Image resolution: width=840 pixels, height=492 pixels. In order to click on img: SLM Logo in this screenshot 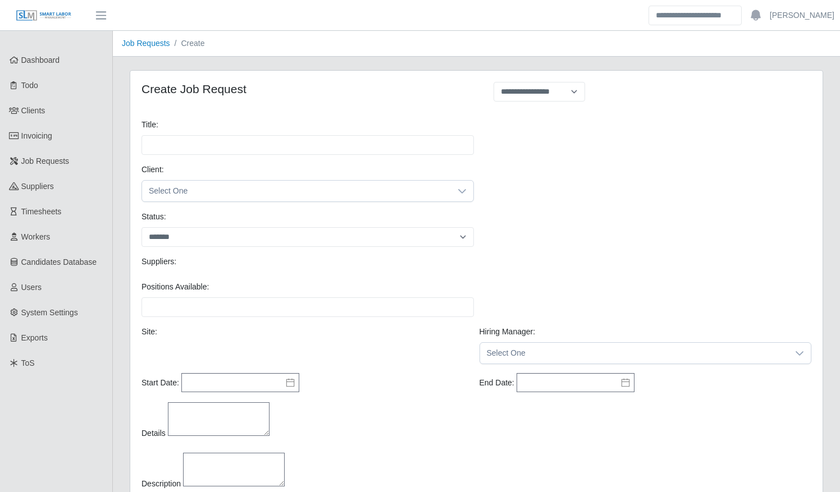, I will do `click(44, 16)`.